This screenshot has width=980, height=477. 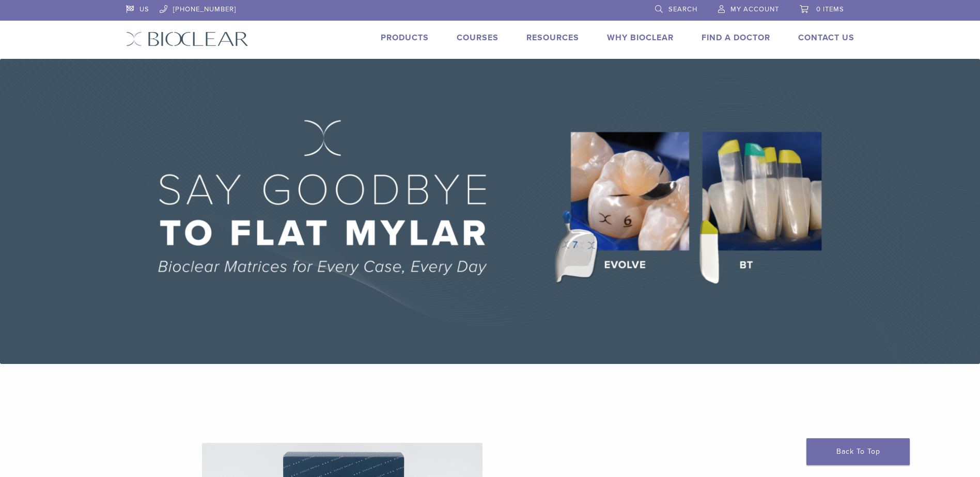 What do you see at coordinates (830, 10) in the screenshot?
I see `span: 0 items` at bounding box center [830, 10].